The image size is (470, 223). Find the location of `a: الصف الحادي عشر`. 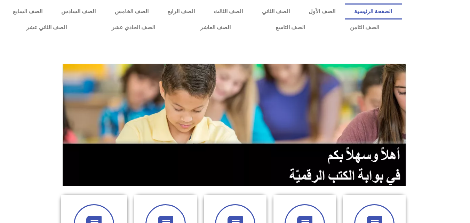

a: الصف الحادي عشر is located at coordinates (133, 27).